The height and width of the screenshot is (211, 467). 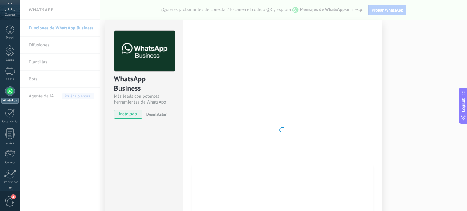 What do you see at coordinates (10, 60) in the screenshot?
I see `div: Leads` at bounding box center [10, 60].